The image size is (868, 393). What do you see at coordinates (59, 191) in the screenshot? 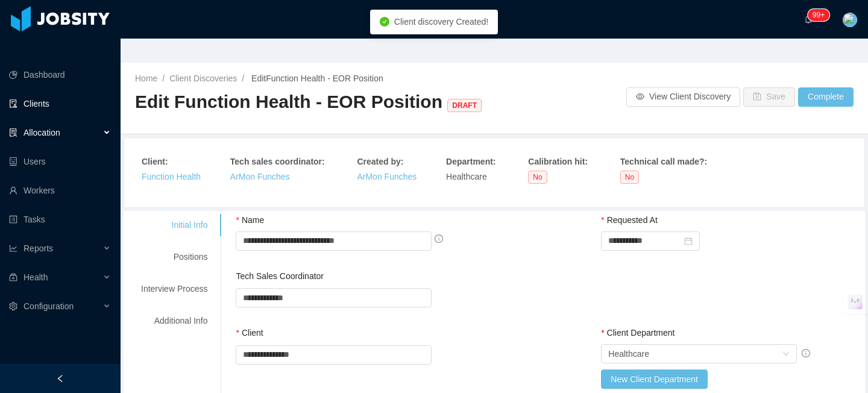
I see `a: icon: userWorkers` at bounding box center [59, 191].